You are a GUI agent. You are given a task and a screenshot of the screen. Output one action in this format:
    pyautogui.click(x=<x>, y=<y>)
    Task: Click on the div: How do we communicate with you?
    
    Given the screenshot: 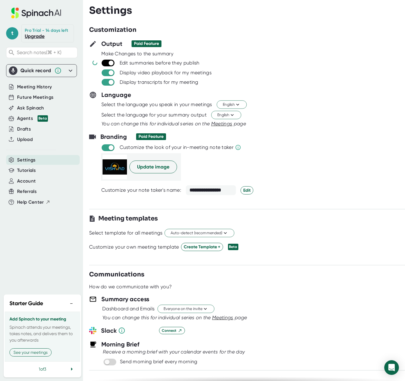 What is the action you would take?
    pyautogui.click(x=130, y=286)
    